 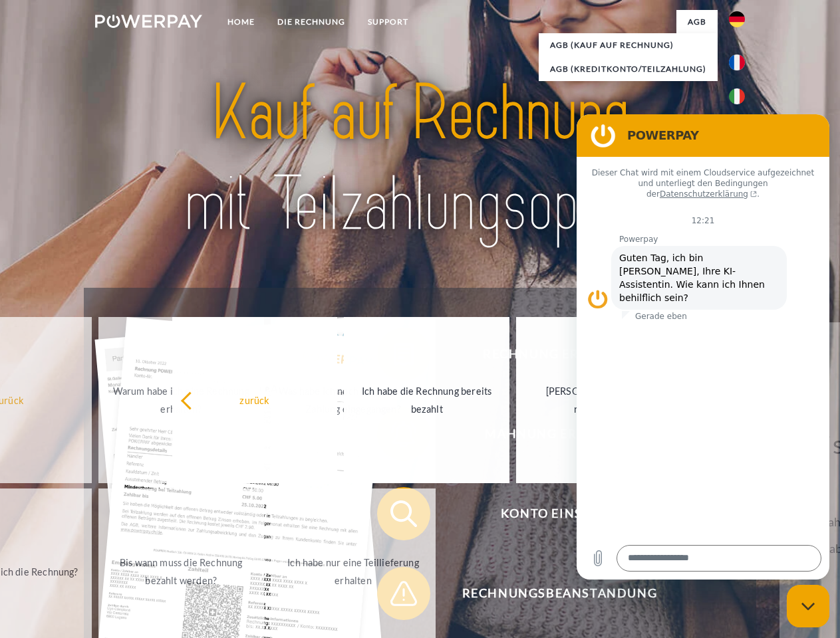 What do you see at coordinates (420, 159) in the screenshot?
I see `img: title-powerpay_de.svg` at bounding box center [420, 159].